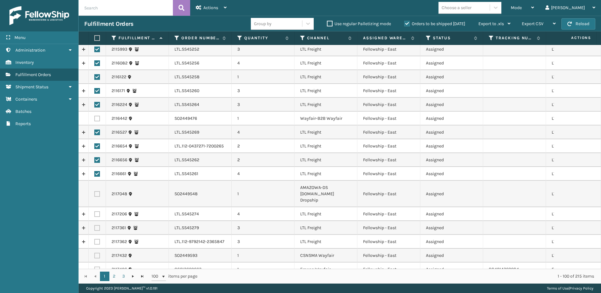  Describe the element at coordinates (200, 77) in the screenshot. I see `td: LTL.SS45258` at that location.